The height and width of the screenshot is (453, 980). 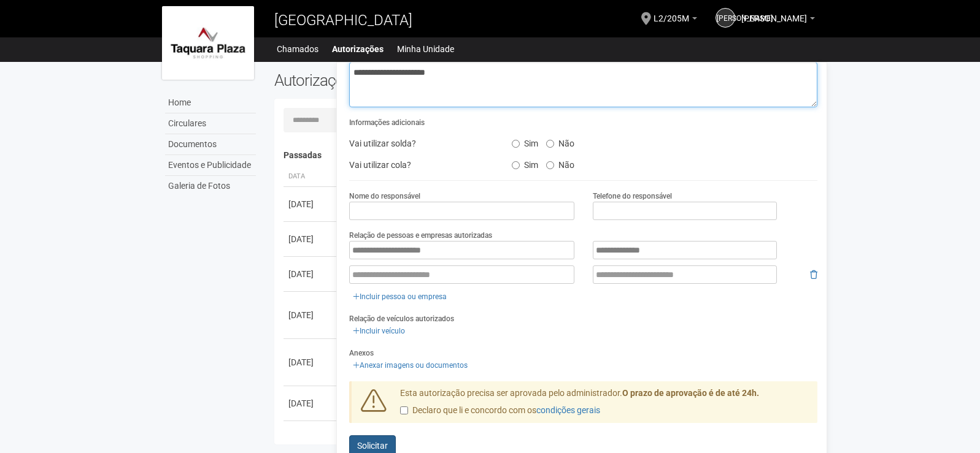 I want to click on input: Declaro que li e concordo com oscondições gerais, so click(x=403, y=410).